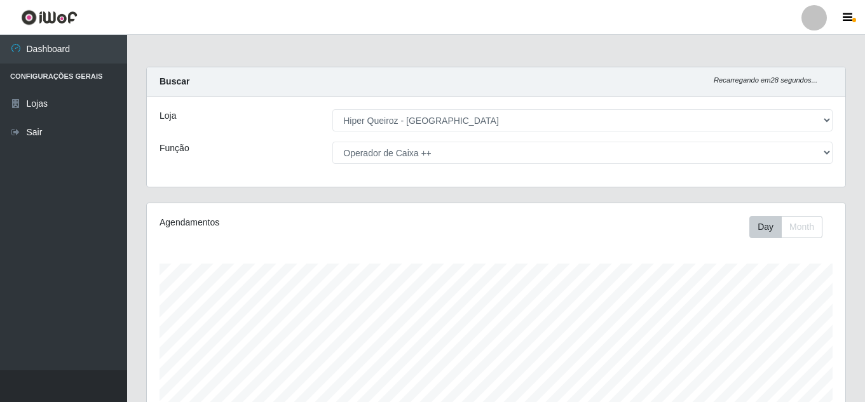 Image resolution: width=865 pixels, height=402 pixels. I want to click on div: First group, so click(785, 227).